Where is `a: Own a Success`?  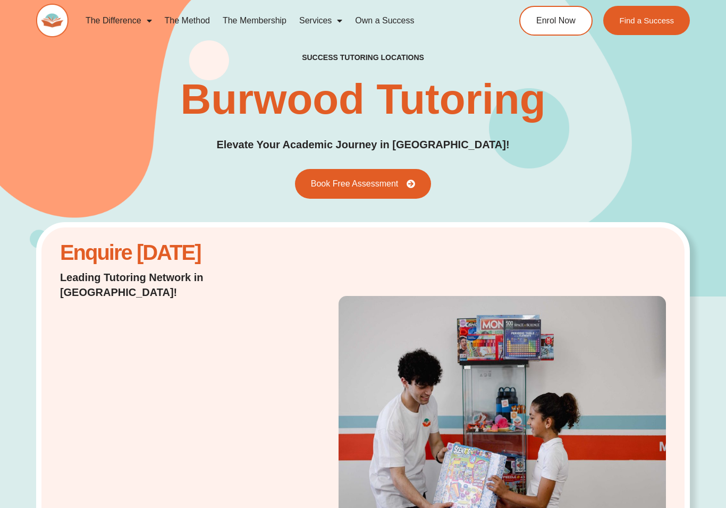 a: Own a Success is located at coordinates (384, 21).